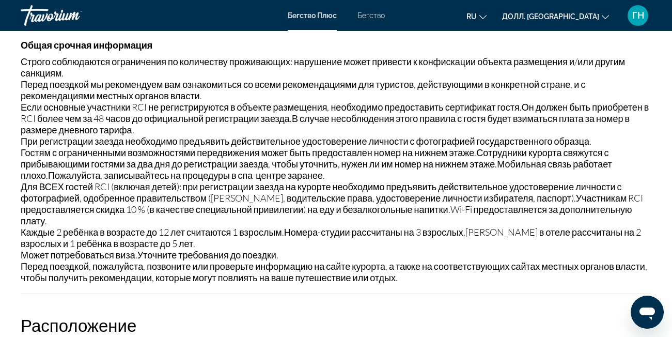 The image size is (672, 337). What do you see at coordinates (638, 15) in the screenshot?
I see `button: Пользовательское меню` at bounding box center [638, 15].